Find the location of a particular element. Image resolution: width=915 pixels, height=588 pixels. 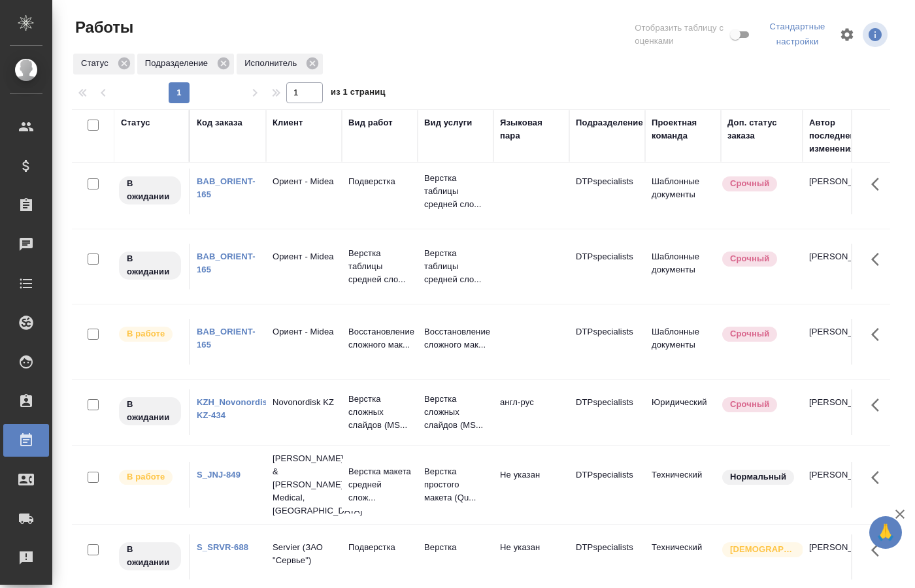

span: Работы is located at coordinates (102, 27).